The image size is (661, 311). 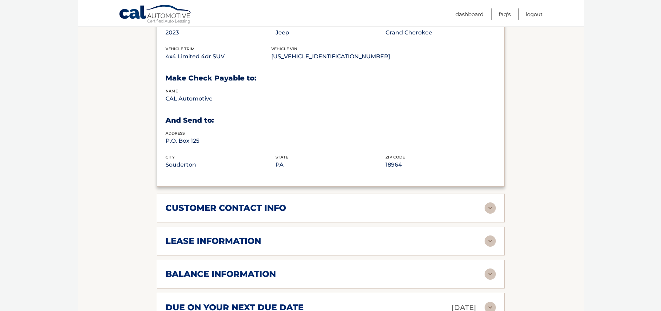 What do you see at coordinates (284, 49) in the screenshot?
I see `span: vehicle vin` at bounding box center [284, 49].